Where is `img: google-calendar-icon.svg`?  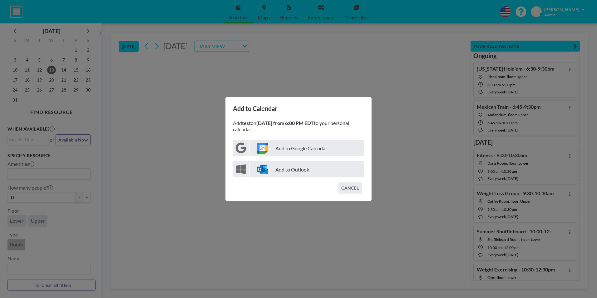
img: google-calendar-icon.svg is located at coordinates (262, 148).